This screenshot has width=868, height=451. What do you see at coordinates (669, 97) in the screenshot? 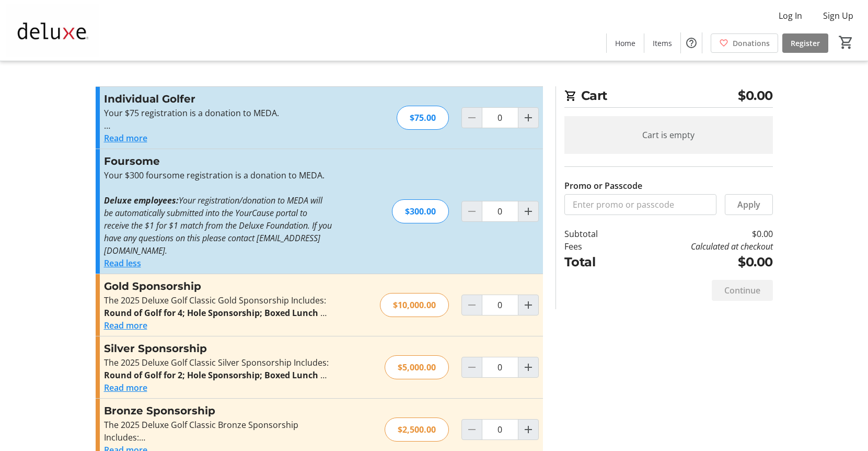
I see `h2: Cart` at bounding box center [669, 97].